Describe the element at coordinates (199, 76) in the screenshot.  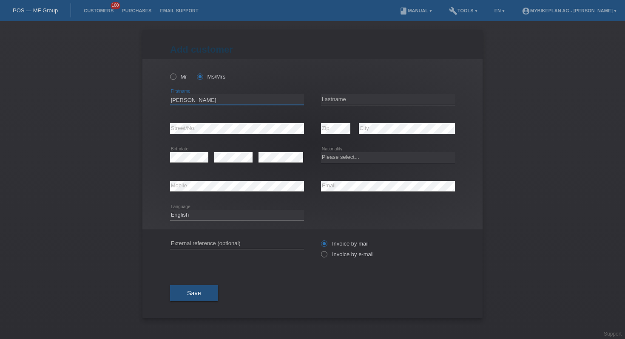
I see `input: Ms/Mrs` at that location.